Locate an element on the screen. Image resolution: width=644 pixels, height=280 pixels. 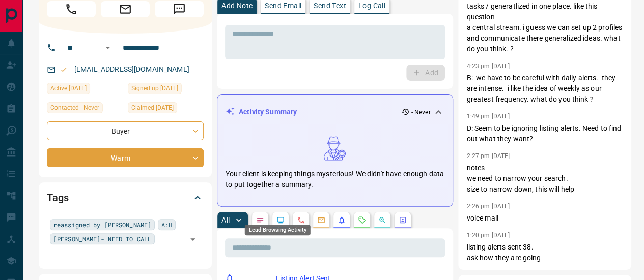
svg: Listing Alerts is located at coordinates (341, 220).